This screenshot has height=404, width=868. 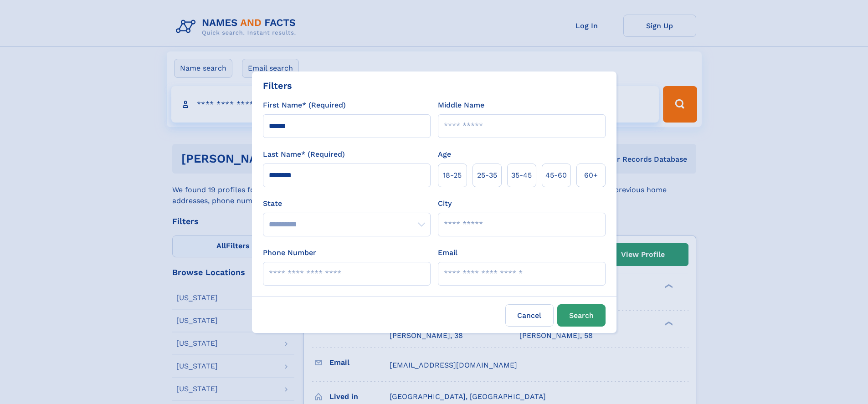 I want to click on label: State, so click(x=346, y=204).